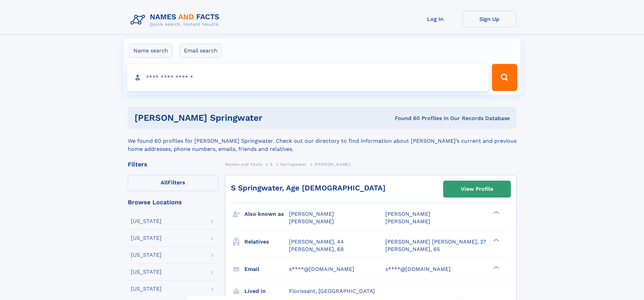 This screenshot has height=300, width=644. I want to click on span: All, so click(164, 182).